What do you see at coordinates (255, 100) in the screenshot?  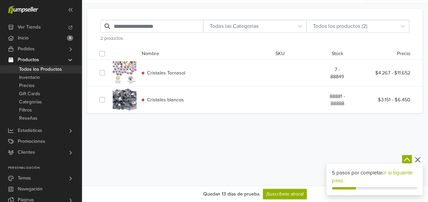 I see `div: Cristales blancos88881 - 88888$3.151 - $6.450` at bounding box center [255, 100].